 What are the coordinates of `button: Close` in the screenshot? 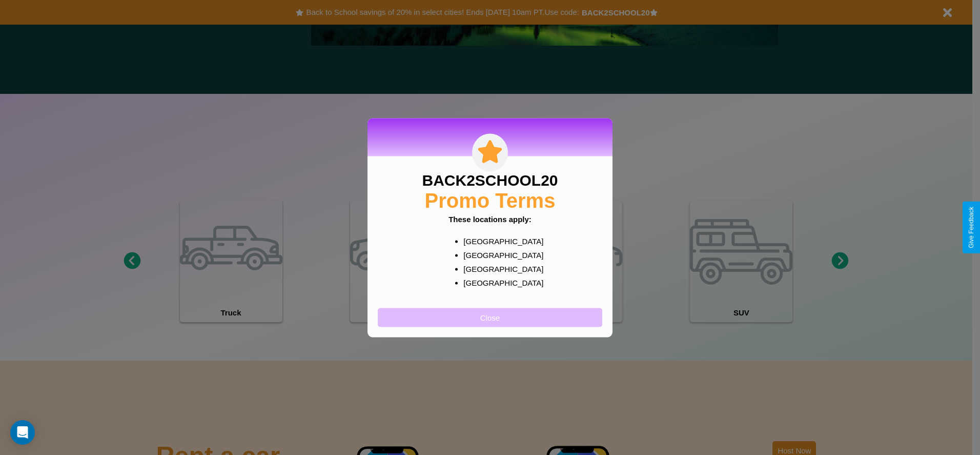 It's located at (490, 317).